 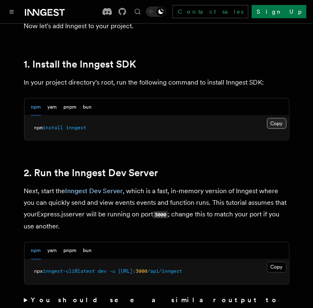 I want to click on p: In your project directory's root, run the following command to install Inngest SDK:, so click(x=157, y=83).